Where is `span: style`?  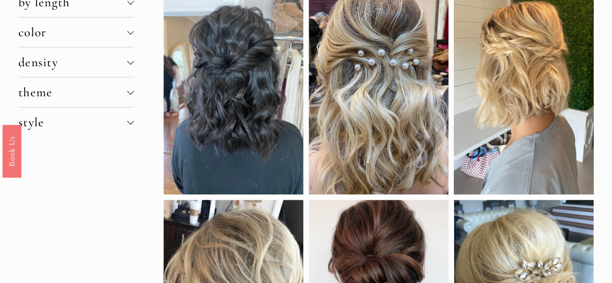
span: style is located at coordinates (73, 122).